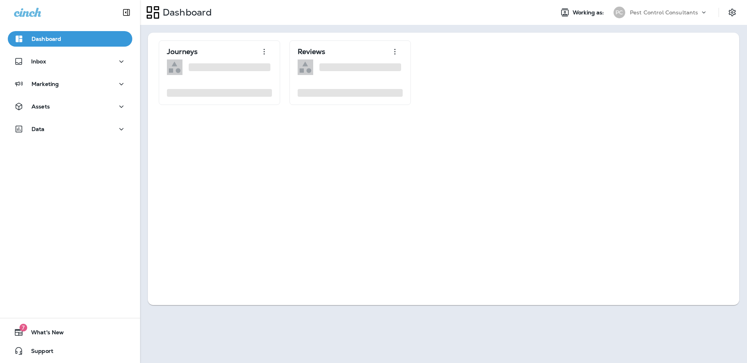 The image size is (747, 363). What do you see at coordinates (38, 129) in the screenshot?
I see `p: Data` at bounding box center [38, 129].